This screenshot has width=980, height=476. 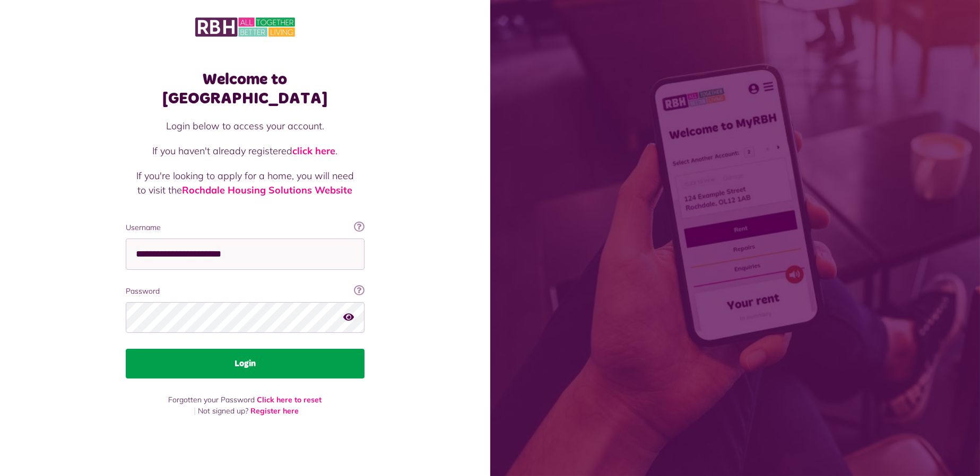 What do you see at coordinates (245, 183) in the screenshot?
I see `p: If you're looking to apply for a home, you will need to visit the` at bounding box center [245, 183].